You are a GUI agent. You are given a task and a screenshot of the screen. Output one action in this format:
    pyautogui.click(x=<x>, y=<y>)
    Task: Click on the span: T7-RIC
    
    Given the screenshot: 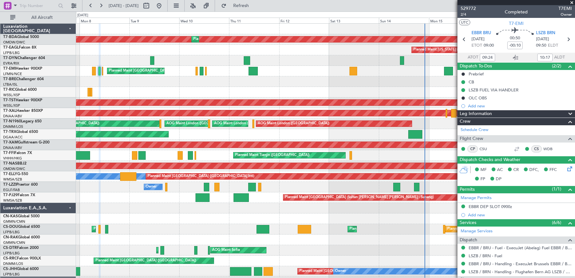 What is the action you would take?
    pyautogui.click(x=9, y=90)
    